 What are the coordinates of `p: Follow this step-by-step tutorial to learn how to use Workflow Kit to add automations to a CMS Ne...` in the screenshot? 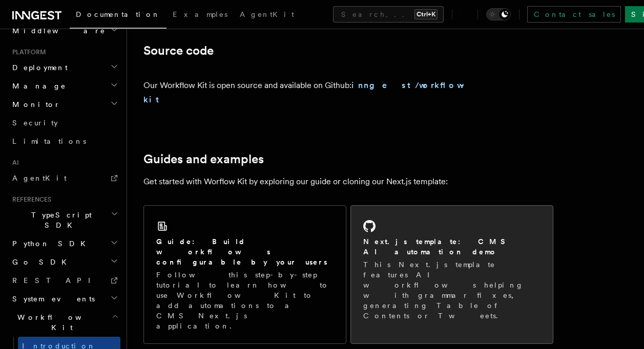 It's located at (245, 300).